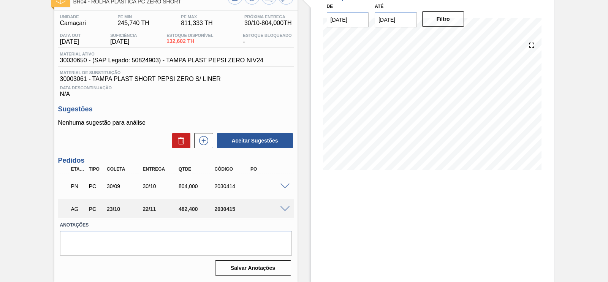 The image size is (608, 282). What do you see at coordinates (233, 209) in the screenshot?
I see `div: 2030415` at bounding box center [233, 209].